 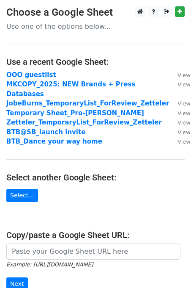 What do you see at coordinates (94, 251) in the screenshot?
I see `input: Paste your Google Sheet URL here` at bounding box center [94, 251].